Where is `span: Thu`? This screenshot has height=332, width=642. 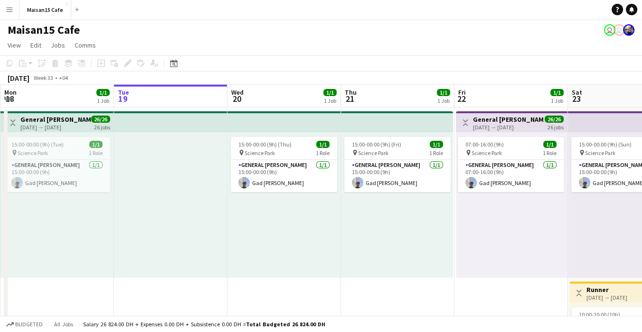 span: Thu is located at coordinates (351, 92).